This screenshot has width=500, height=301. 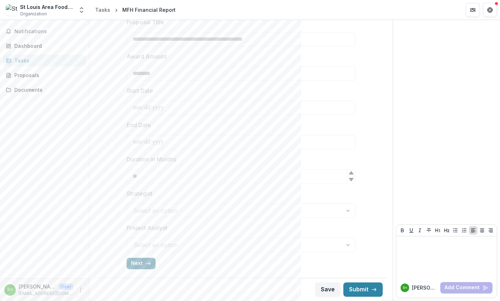 What do you see at coordinates (139, 125) in the screenshot?
I see `p: End Date` at bounding box center [139, 125].